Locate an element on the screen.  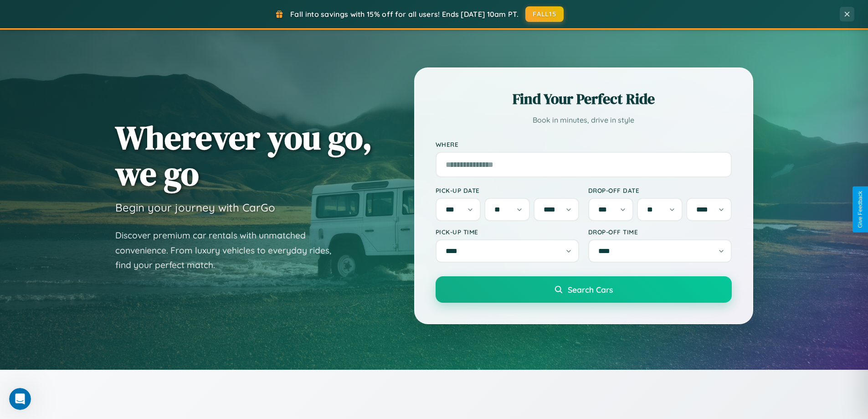
button: Search Cars is located at coordinates (584, 289).